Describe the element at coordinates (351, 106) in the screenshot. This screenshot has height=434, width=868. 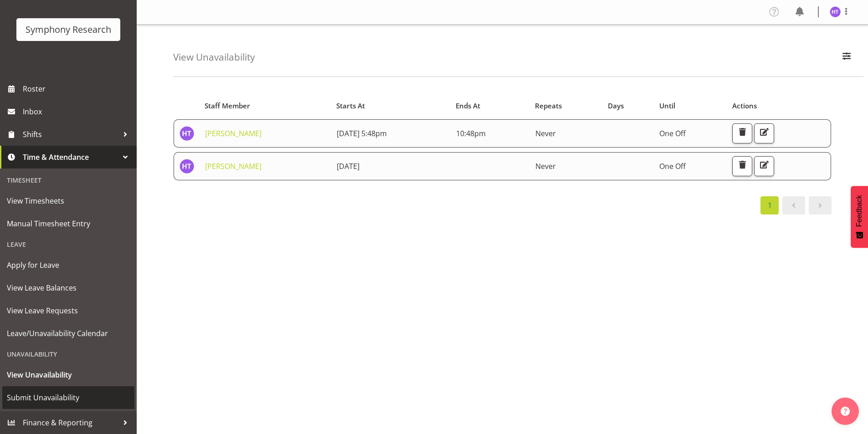
I see `span: Starts At` at that location.